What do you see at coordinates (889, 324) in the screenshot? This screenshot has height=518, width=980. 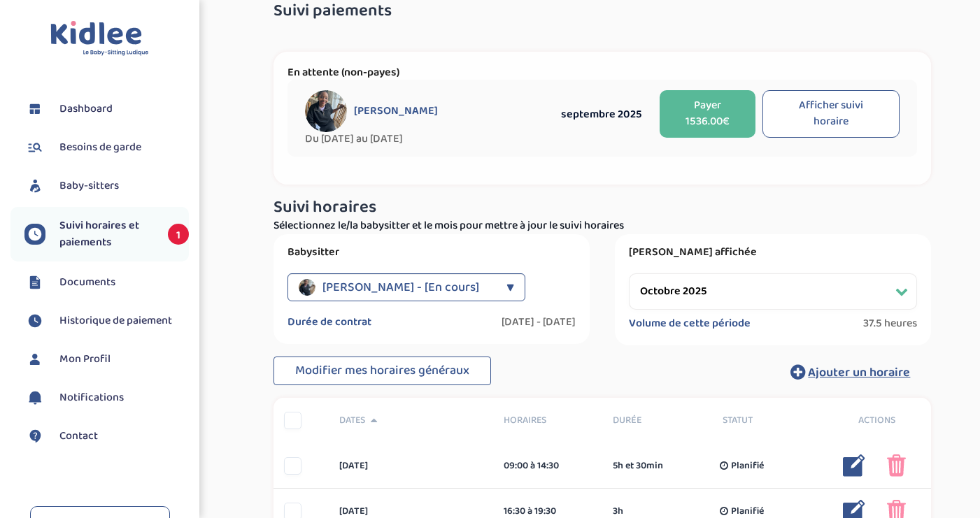 I see `span: 37.5 heures` at bounding box center [889, 324].